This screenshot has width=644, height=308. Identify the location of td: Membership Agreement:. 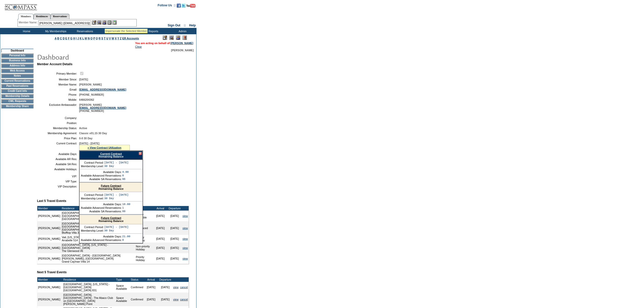
(58, 133).